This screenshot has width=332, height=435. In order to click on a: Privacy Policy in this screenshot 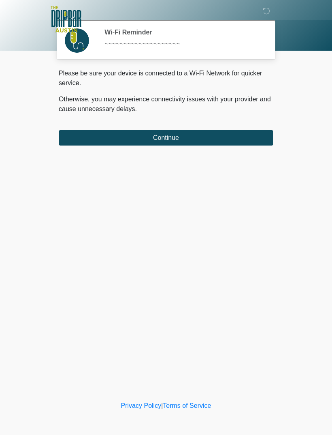, I will do `click(141, 405)`.